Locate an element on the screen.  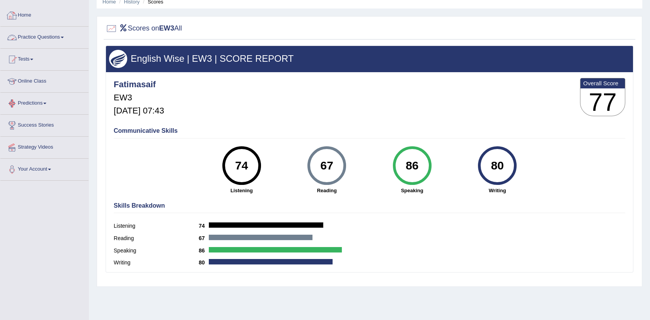
label: Writing is located at coordinates (156, 263).